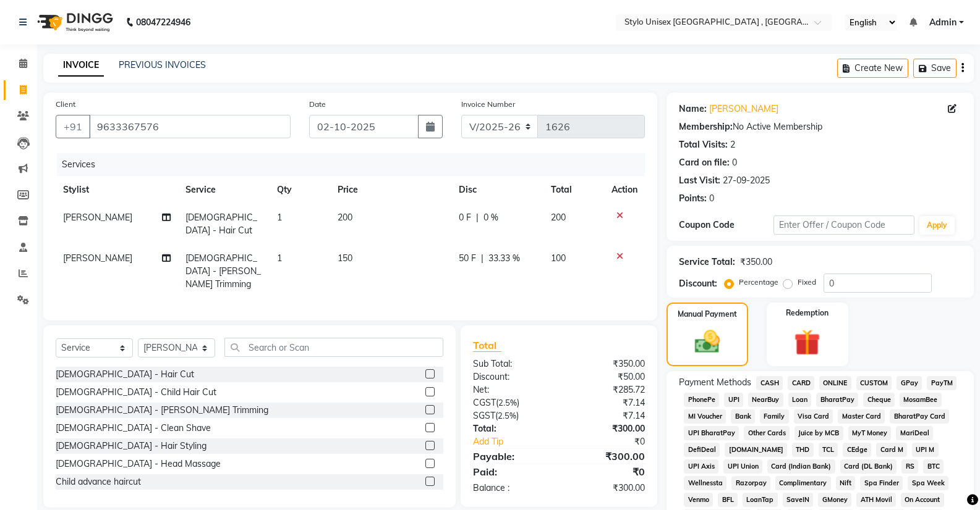  I want to click on input: Search or Scan, so click(334, 347).